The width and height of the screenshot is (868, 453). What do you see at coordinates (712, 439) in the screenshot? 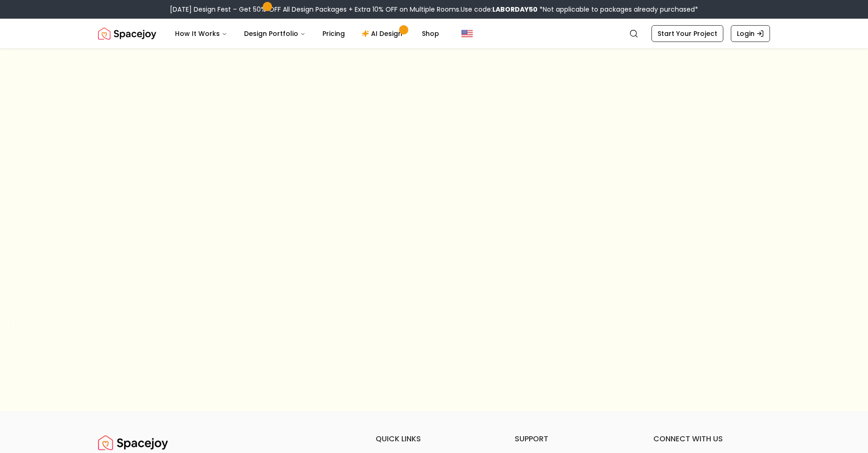
I see `h6: connect with us` at bounding box center [712, 439].